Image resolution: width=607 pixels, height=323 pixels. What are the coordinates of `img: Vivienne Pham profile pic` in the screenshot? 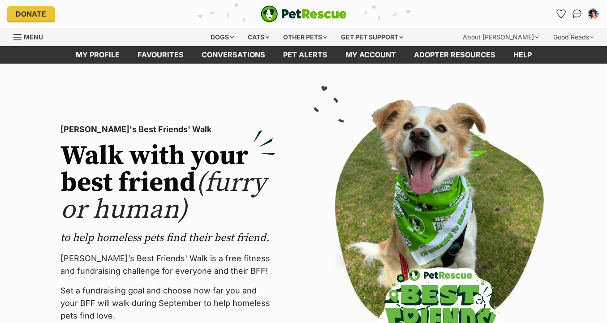 It's located at (593, 14).